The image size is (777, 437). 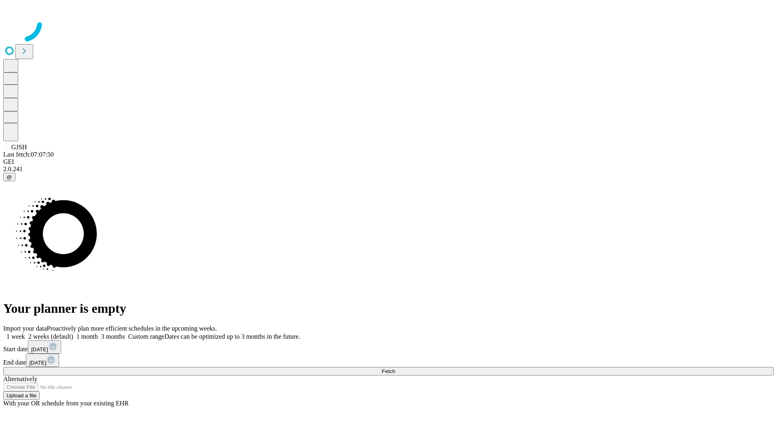 I want to click on span: With your OR schedule from your existing EHR, so click(x=66, y=403).